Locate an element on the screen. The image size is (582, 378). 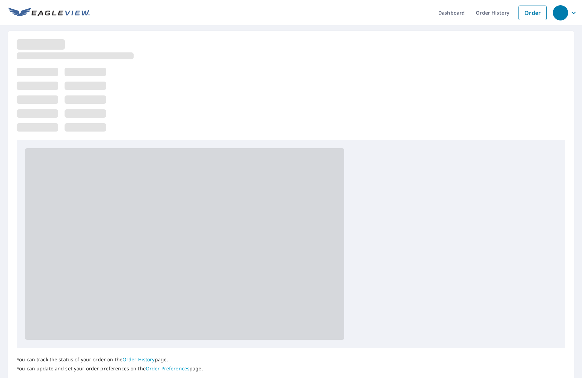
a: Order is located at coordinates (533, 13).